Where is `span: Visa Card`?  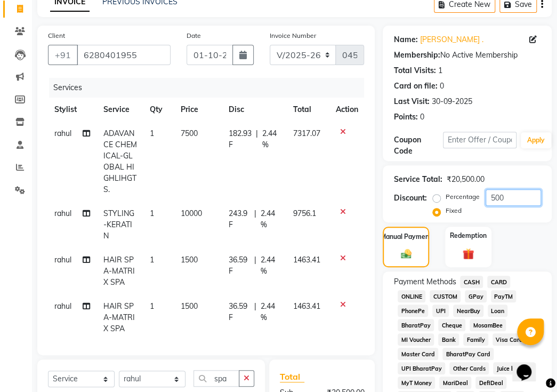
span: Visa Card is located at coordinates (510, 339).